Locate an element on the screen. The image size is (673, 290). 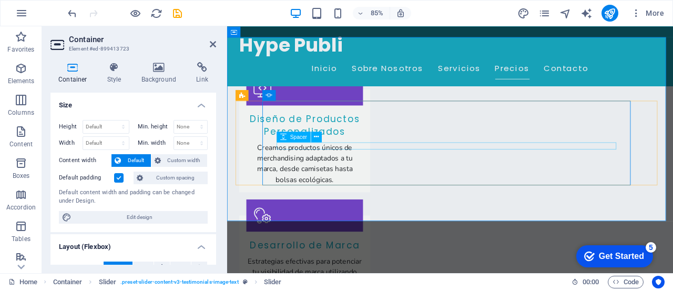
div: Get Started 5 items remaining, 0% complete is located at coordinates (44, 16).